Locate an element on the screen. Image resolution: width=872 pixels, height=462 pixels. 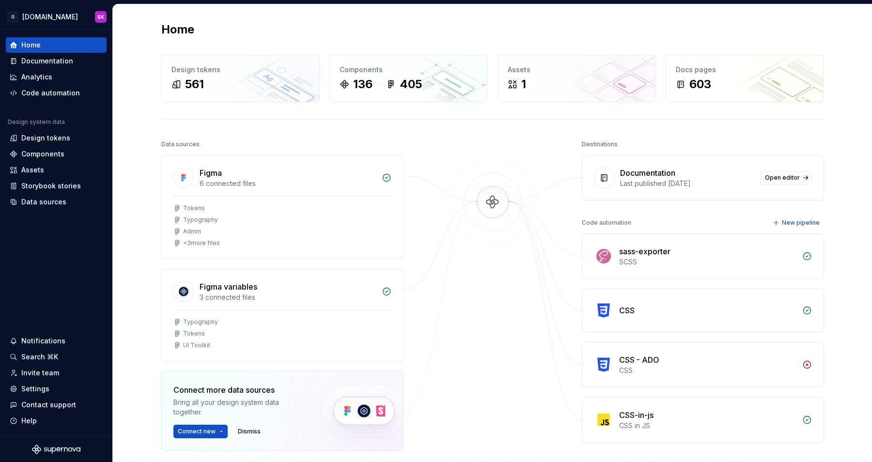
a: Assets is located at coordinates (56, 170).